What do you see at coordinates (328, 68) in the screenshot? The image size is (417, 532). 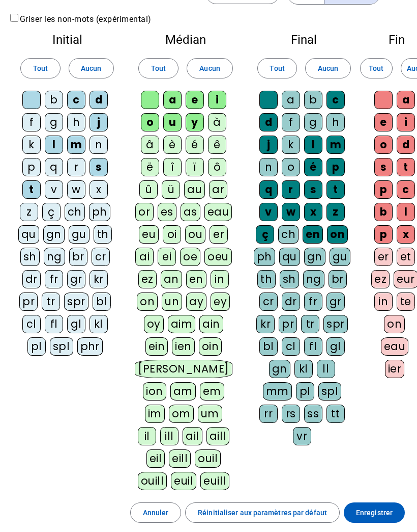 I see `button: Aucun` at bounding box center [328, 68].